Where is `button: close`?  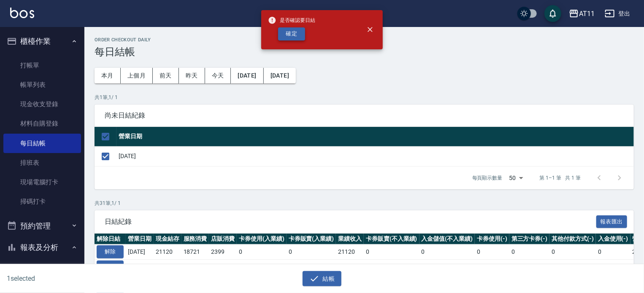
button: close is located at coordinates (370, 30).